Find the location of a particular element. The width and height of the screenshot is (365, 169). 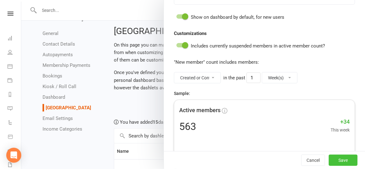

a: Dashboard is located at coordinates (14, 39).